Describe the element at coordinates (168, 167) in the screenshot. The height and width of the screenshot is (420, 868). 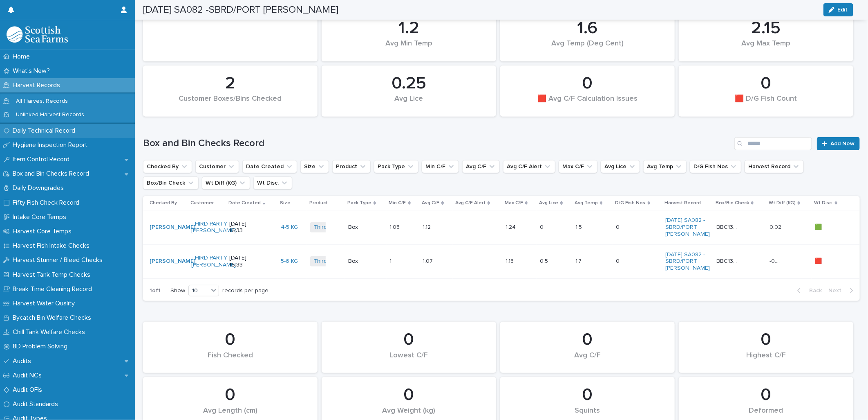
I see `button: Checked By` at that location.